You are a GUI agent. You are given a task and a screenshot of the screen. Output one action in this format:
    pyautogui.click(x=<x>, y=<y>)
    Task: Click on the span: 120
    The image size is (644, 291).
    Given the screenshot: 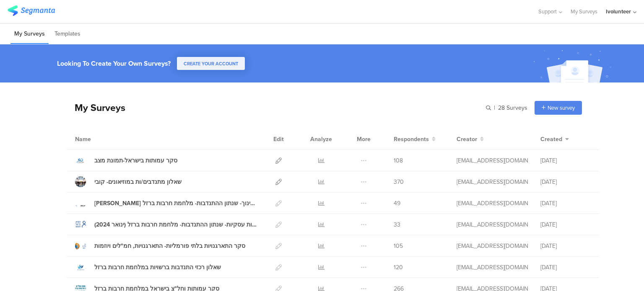 What is the action you would take?
    pyautogui.click(x=398, y=267)
    